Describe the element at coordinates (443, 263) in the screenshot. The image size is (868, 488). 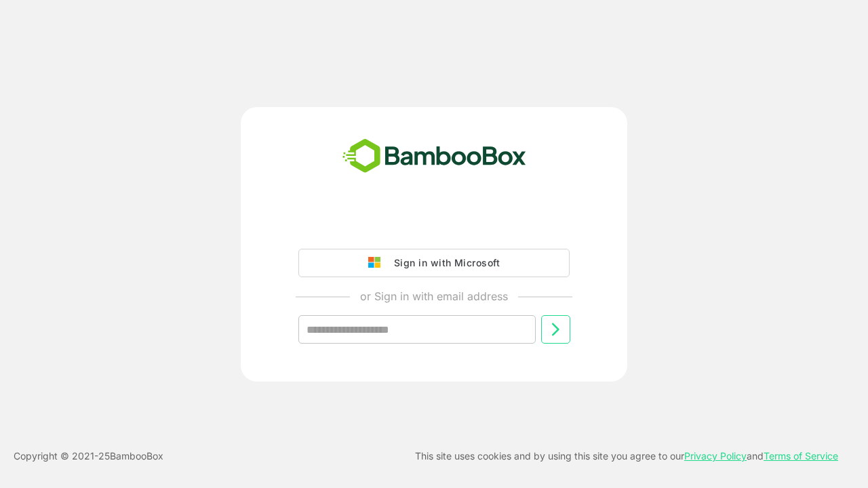
I see `div: Sign in with Microsoft` at that location.